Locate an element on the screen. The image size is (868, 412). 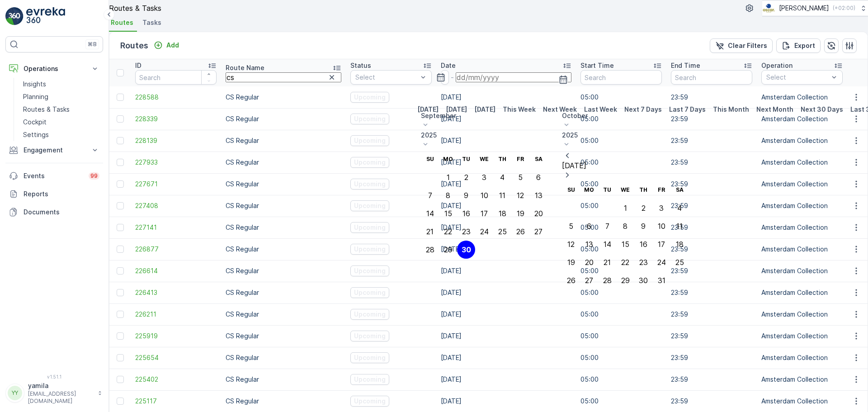
th: Friday is located at coordinates (520, 159).